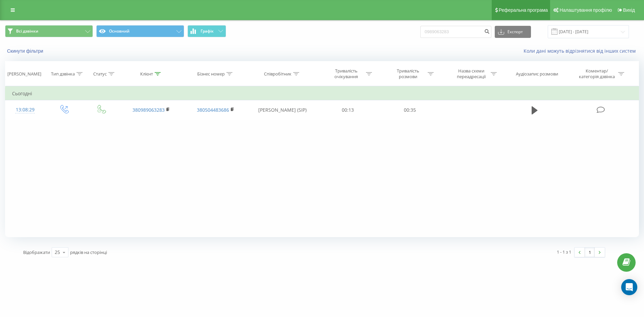  Describe the element at coordinates (564, 252) in the screenshot. I see `div: 1 - 1 з 1` at that location.